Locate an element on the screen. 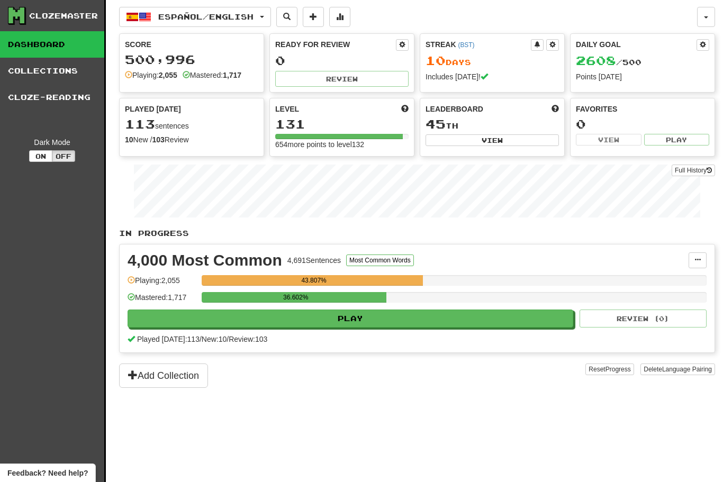 This screenshot has height=482, width=723. div: 36.602% is located at coordinates (295, 297).